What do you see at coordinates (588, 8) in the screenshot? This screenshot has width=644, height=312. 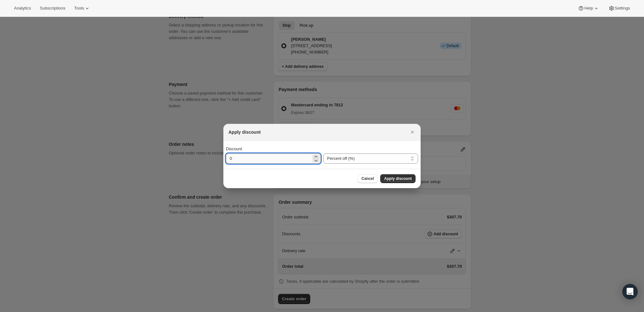 I see `span: Help` at bounding box center [588, 8].